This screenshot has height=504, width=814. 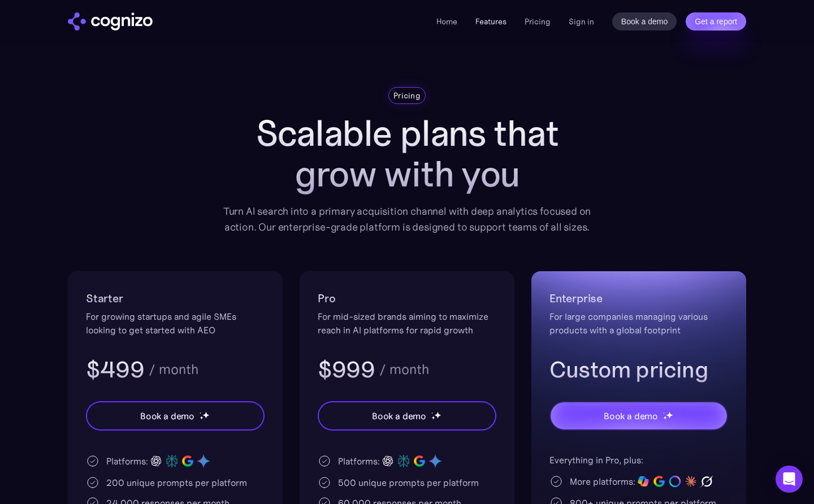 I want to click on a: Sign in, so click(x=581, y=22).